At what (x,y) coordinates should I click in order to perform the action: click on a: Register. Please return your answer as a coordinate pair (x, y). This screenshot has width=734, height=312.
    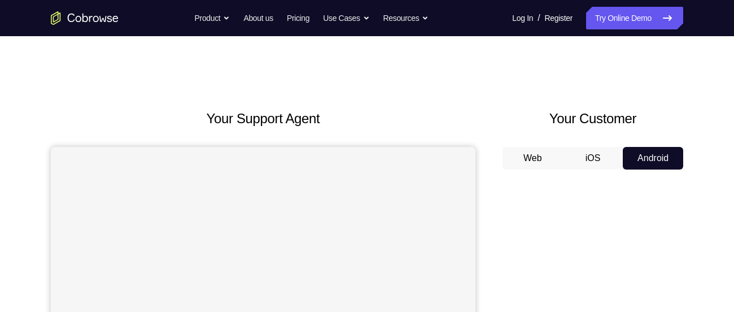
    Looking at the image, I should click on (559, 18).